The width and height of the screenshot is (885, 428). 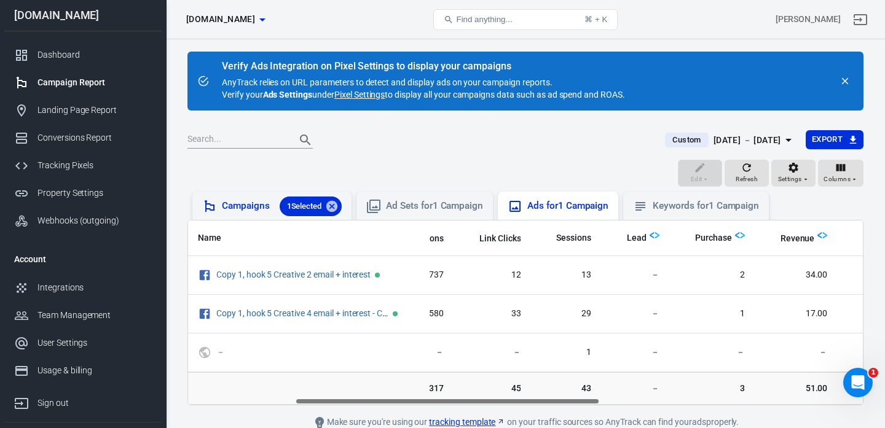 What do you see at coordinates (47, 25) in the screenshot?
I see `div: v 4.0.25` at bounding box center [47, 25].